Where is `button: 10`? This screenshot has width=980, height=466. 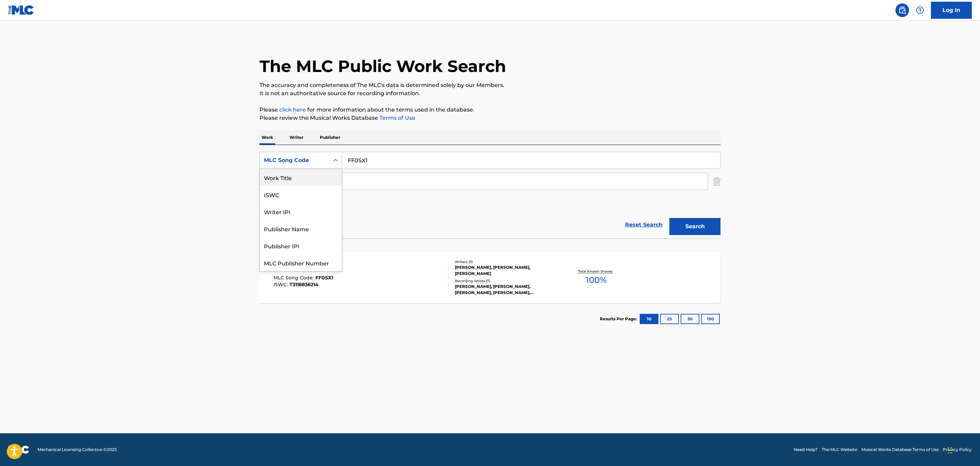
button: 10 is located at coordinates (649, 319).